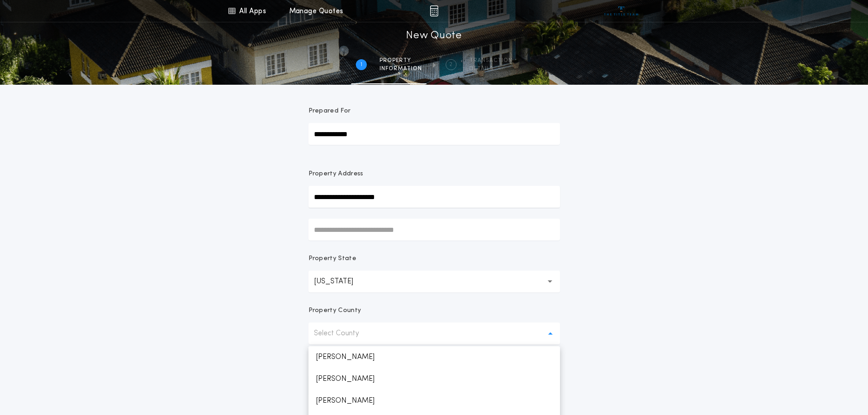  I want to click on span: Transaction, so click(491, 61).